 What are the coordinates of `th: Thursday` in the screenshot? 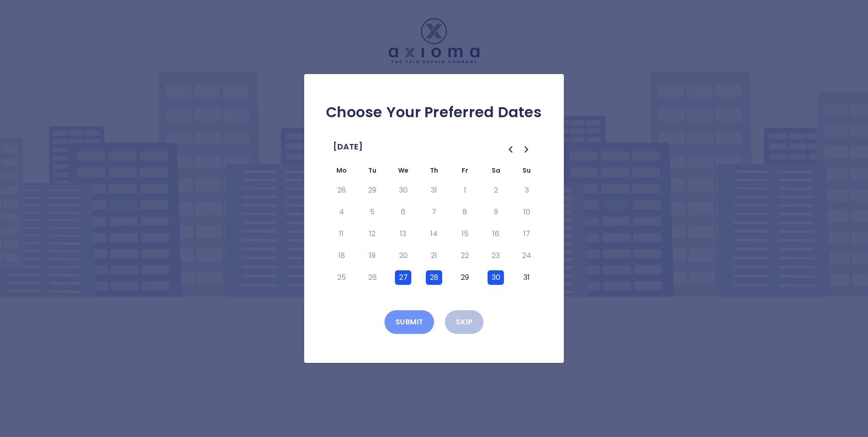 It's located at (434, 172).